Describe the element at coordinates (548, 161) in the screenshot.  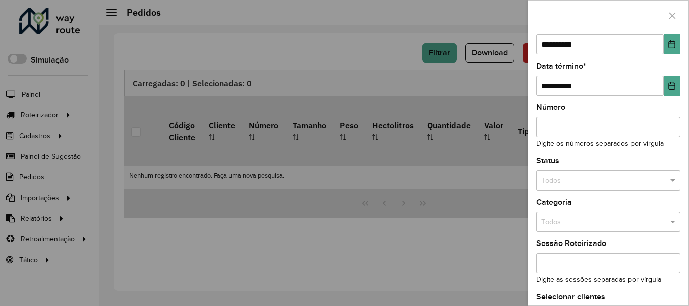
I see `label: Status` at that location.